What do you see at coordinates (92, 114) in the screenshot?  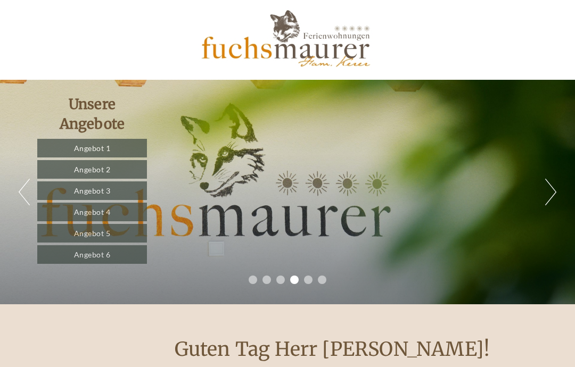 I see `div: Unsere Angebote` at bounding box center [92, 114].